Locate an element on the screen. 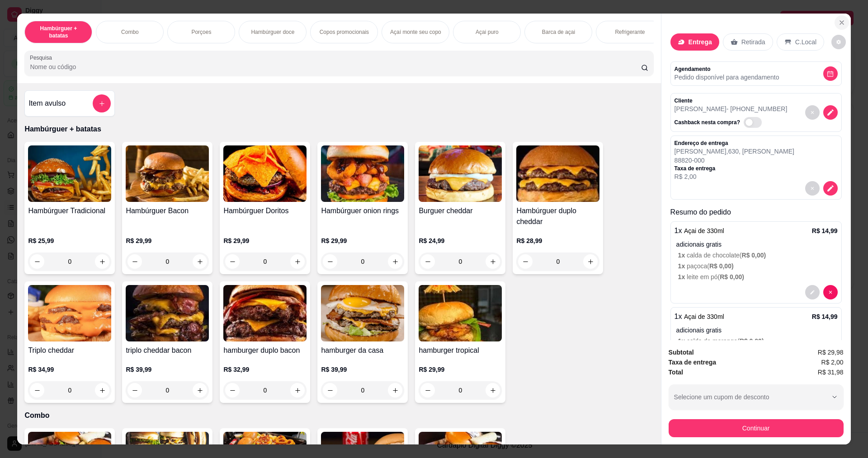 The height and width of the screenshot is (458, 868). p: Açaí monte seu copo is located at coordinates (416, 32).